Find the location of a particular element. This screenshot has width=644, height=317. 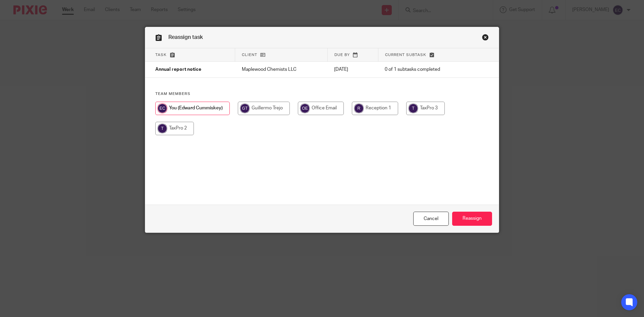

span: Client is located at coordinates (250, 54).